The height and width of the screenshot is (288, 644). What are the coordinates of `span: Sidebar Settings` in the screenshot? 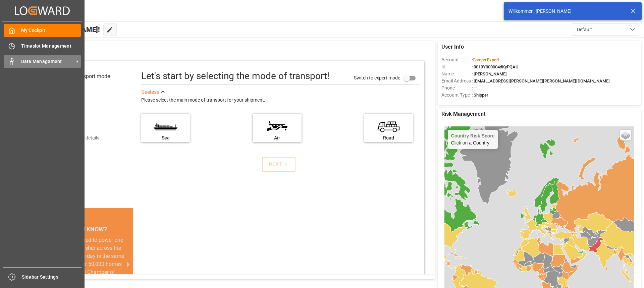 It's located at (52, 277).